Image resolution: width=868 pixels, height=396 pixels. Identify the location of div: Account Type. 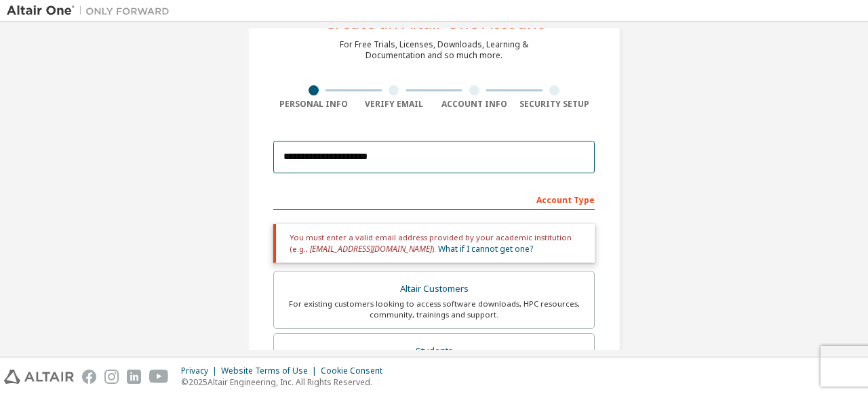
(434, 200).